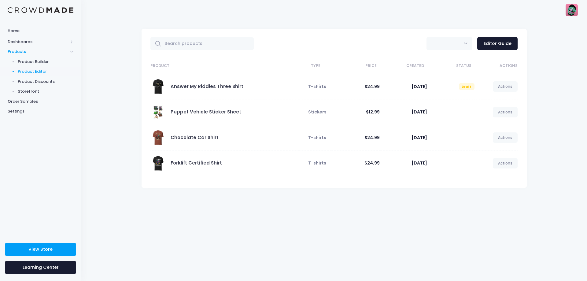 This screenshot has height=281, width=587. I want to click on img: User, so click(572, 10).